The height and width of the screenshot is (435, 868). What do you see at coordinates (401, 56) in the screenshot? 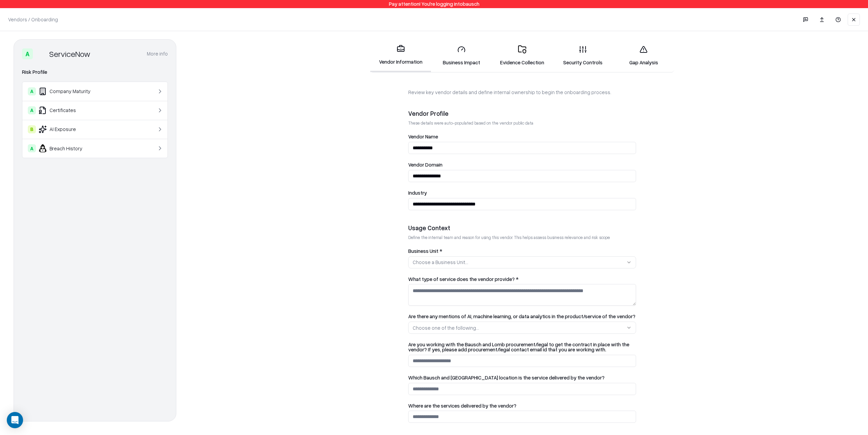
I see `a: Vendor Information` at bounding box center [401, 56].